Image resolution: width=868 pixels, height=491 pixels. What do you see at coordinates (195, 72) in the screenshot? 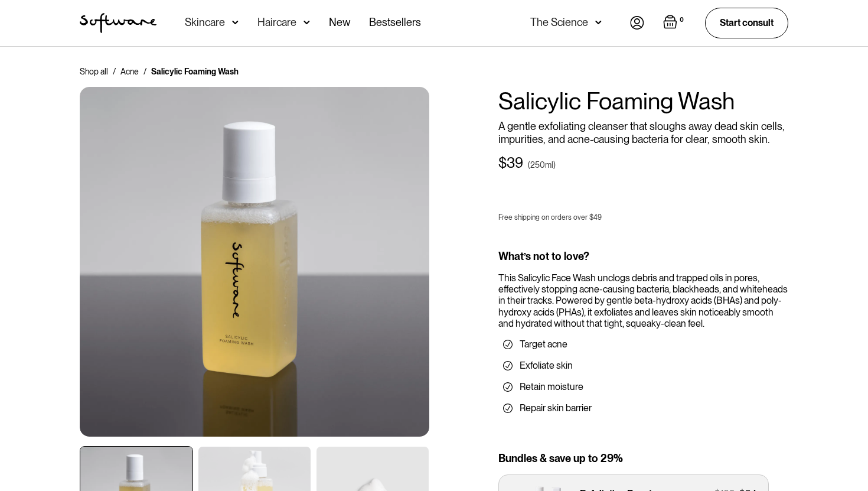
I see `div: Salicylic Foaming Wash` at bounding box center [195, 72].